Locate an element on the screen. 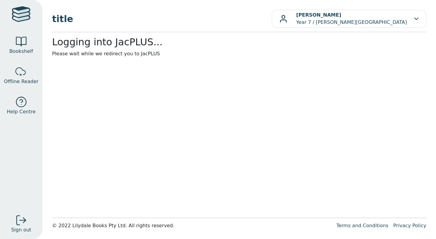 The width and height of the screenshot is (436, 239). span: title is located at coordinates (162, 19).